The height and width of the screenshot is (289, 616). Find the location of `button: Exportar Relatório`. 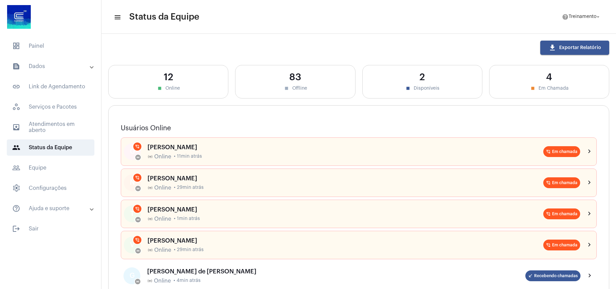

button: Exportar Relatório is located at coordinates (575, 48).